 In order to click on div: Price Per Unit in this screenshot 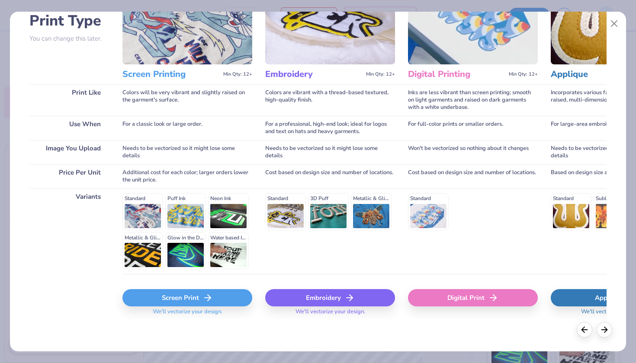, I will do `click(69, 176)`.